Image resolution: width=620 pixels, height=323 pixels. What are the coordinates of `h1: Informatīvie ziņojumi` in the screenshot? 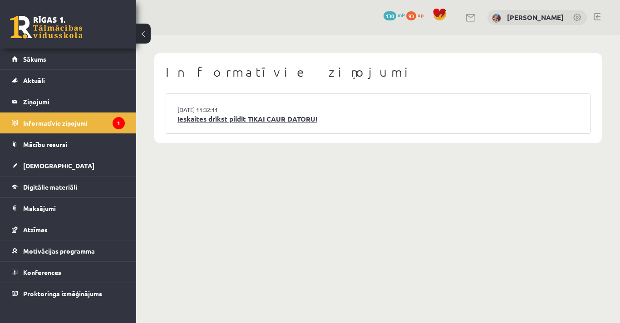 It's located at (378, 72).